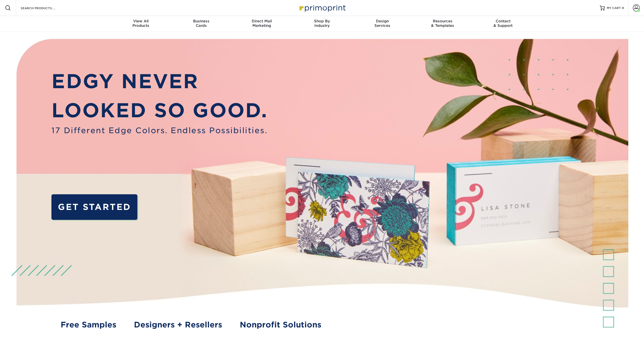 The width and height of the screenshot is (644, 357). I want to click on div: Cards, so click(201, 23).